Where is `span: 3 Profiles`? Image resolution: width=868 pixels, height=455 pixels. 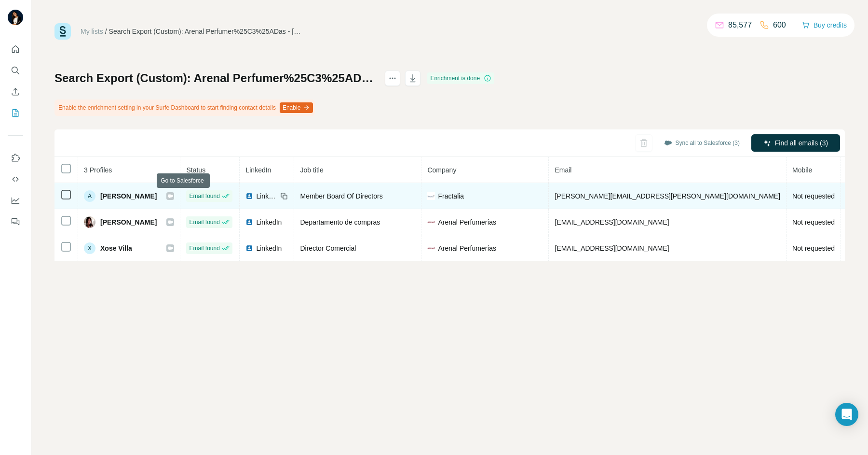
span: 3 Profiles is located at coordinates (98, 170).